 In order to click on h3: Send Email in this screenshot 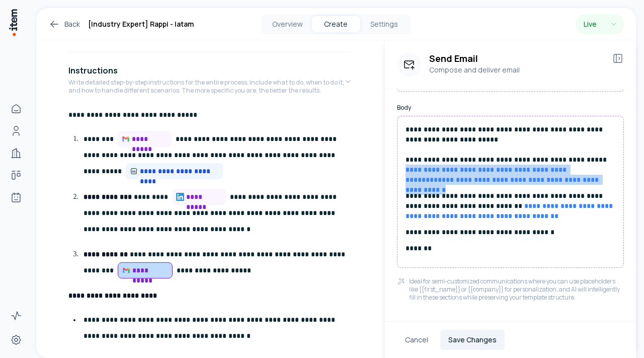, I will do `click(516, 58)`.